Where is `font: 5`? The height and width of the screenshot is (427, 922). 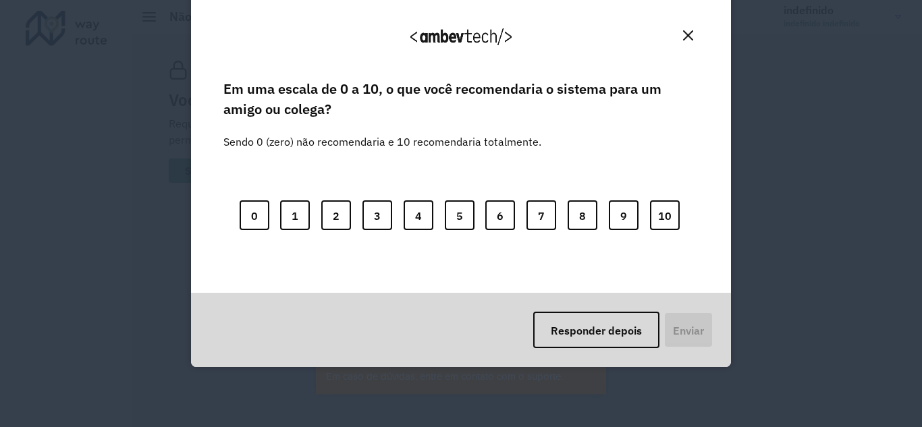 font: 5 is located at coordinates (460, 215).